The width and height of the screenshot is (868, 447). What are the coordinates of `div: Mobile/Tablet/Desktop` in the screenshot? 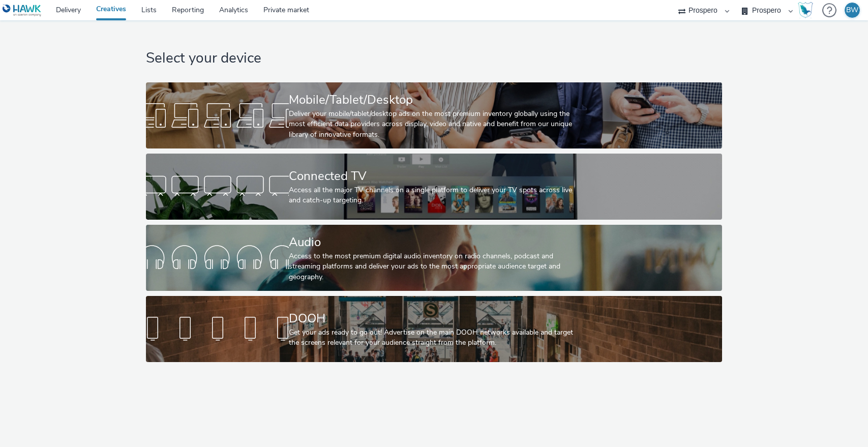 It's located at (432, 100).